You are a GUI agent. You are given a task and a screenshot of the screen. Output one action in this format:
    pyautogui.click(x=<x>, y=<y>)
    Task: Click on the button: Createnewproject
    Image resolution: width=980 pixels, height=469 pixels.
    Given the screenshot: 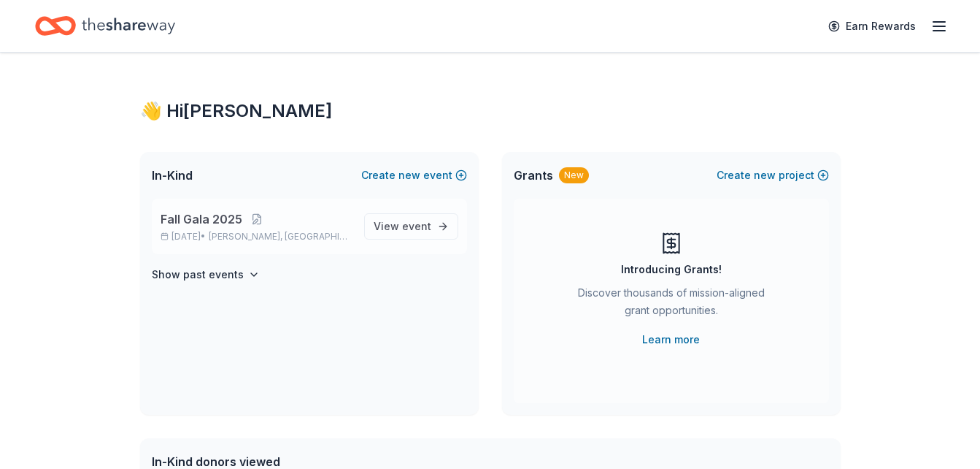 What is the action you would take?
    pyautogui.click(x=773, y=175)
    